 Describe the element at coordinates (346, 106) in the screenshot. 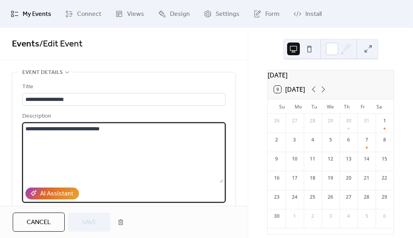

I see `div: Th` at that location.